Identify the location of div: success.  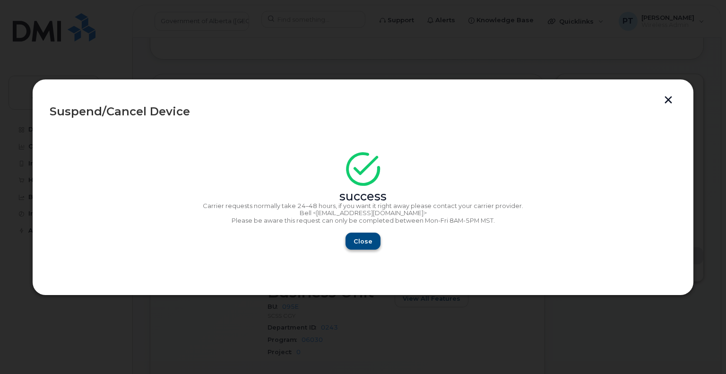
(363, 197).